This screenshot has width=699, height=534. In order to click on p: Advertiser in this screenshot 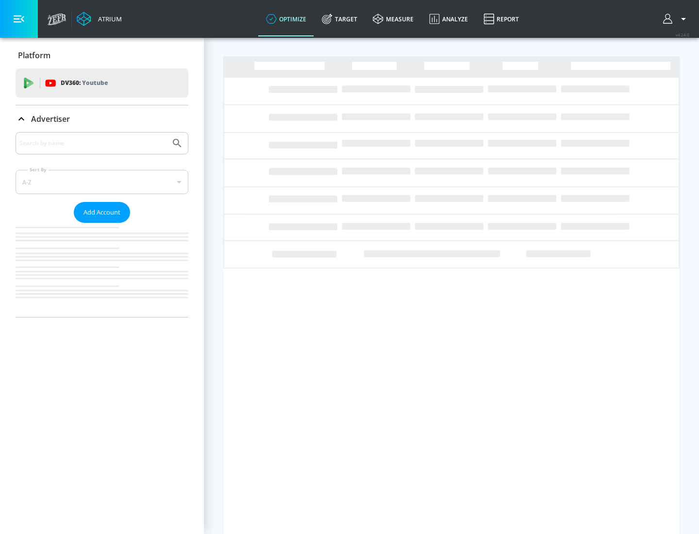, I will do `click(50, 119)`.